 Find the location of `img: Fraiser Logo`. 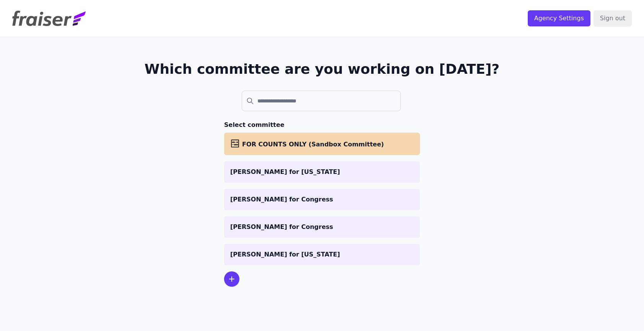

img: Fraiser Logo is located at coordinates (49, 19).